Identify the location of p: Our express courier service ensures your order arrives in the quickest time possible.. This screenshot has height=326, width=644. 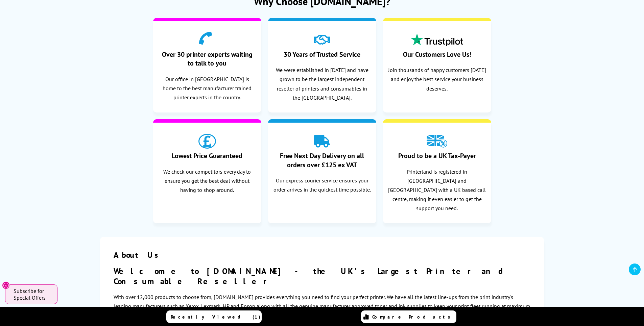
(322, 185).